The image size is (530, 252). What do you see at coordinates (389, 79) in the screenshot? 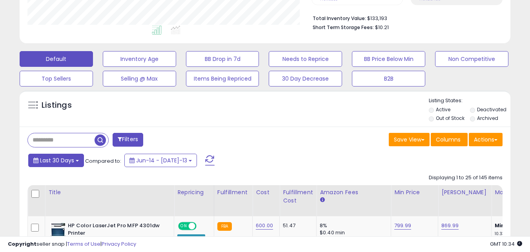
I see `button: B2B` at bounding box center [389, 79].